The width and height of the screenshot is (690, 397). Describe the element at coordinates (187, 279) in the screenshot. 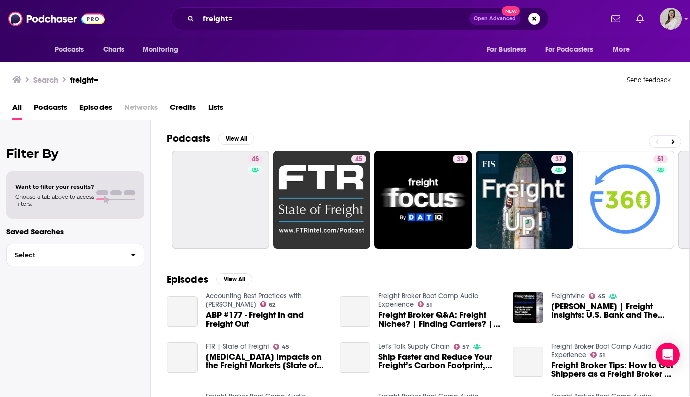

I see `h2: Episodes` at that location.